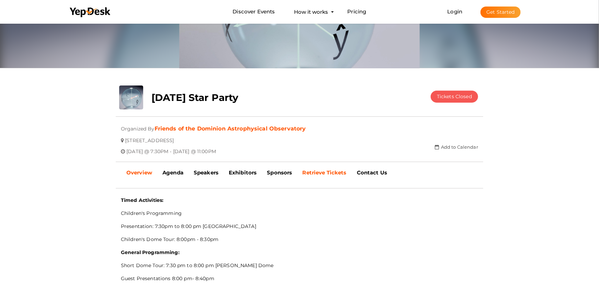 Image resolution: width=599 pixels, height=286 pixels. I want to click on p: Children's Dome Tour: 8:00pm - 8:30pm, so click(300, 240).